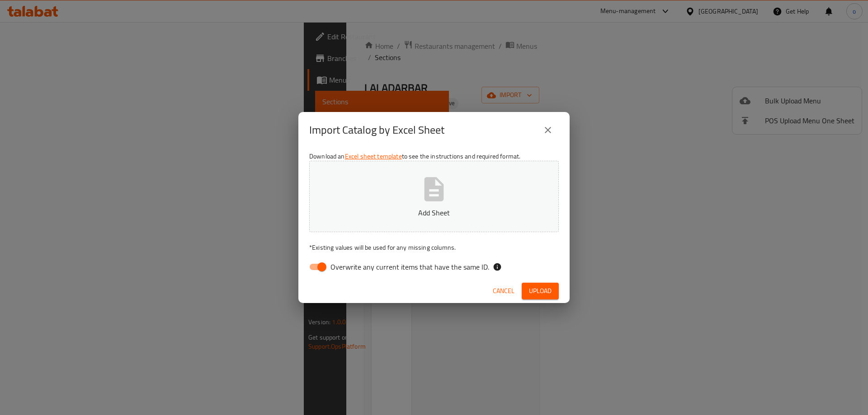 The width and height of the screenshot is (868, 415). Describe the element at coordinates (434, 214) in the screenshot. I see `div: Download an to see the instructions and required format.` at that location.